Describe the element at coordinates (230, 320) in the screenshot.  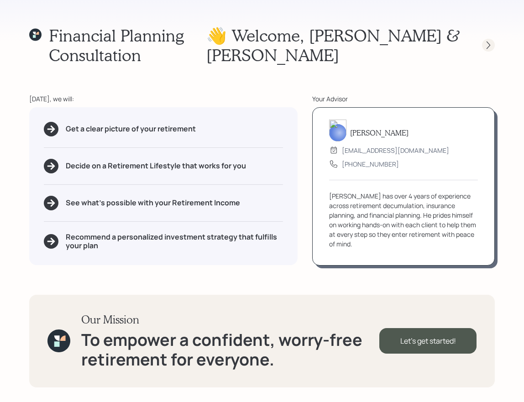
I see `h3: Our Mission` at that location.